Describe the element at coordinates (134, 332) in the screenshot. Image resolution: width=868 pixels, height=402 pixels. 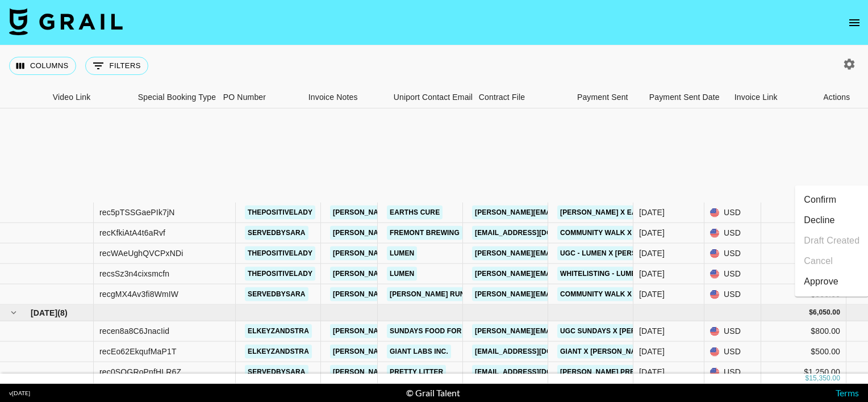
I see `div: recen8a8C6JnacIid` at that location.